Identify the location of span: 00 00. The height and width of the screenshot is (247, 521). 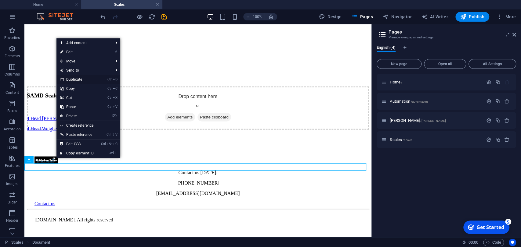
(473, 243).